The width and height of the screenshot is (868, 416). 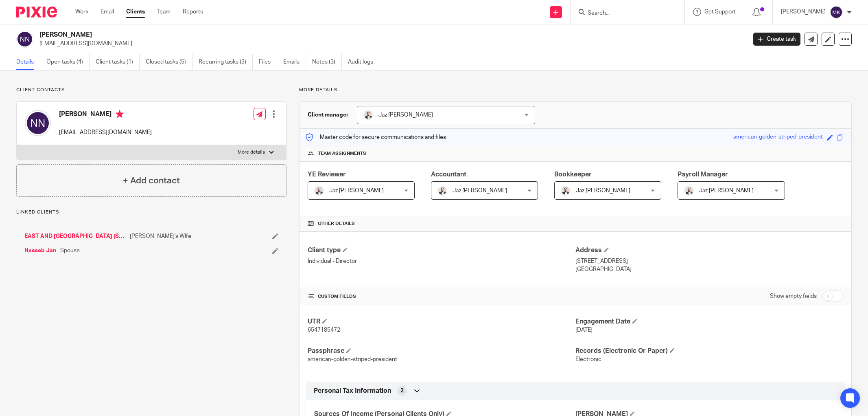 What do you see at coordinates (573, 174) in the screenshot?
I see `span: Bookkeeper` at bounding box center [573, 174].